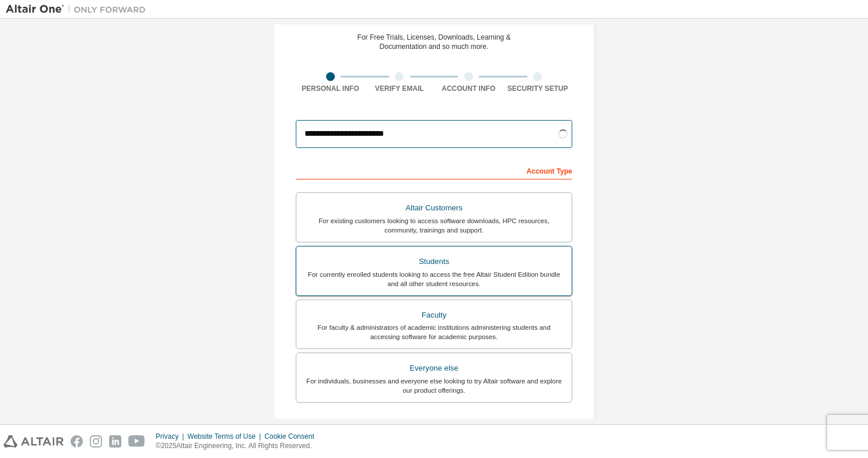  Describe the element at coordinates (330, 88) in the screenshot. I see `div: Personal Info` at that location.